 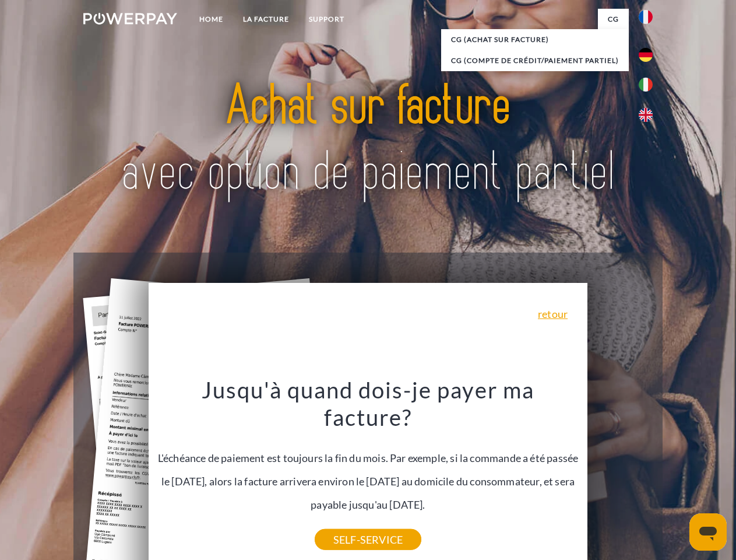 What do you see at coordinates (646, 55) in the screenshot?
I see `img: de` at bounding box center [646, 55].